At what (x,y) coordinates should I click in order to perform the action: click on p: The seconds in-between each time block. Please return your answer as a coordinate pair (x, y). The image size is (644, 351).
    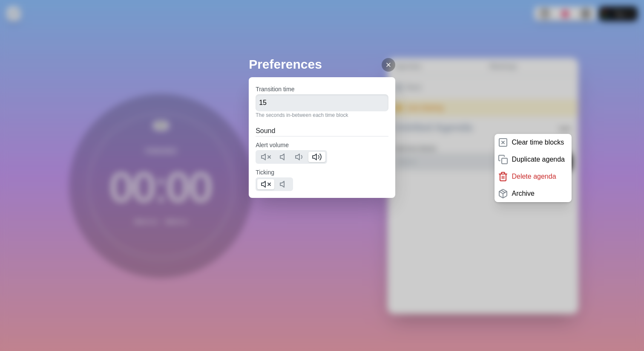
    Looking at the image, I should click on (322, 115).